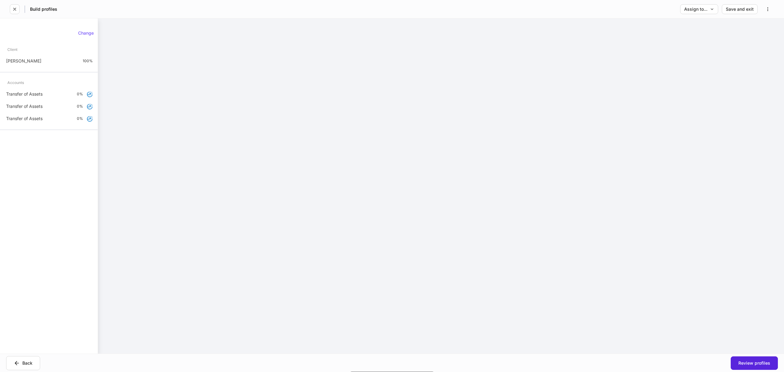 This screenshot has height=372, width=784. I want to click on div: Client, so click(12, 49).